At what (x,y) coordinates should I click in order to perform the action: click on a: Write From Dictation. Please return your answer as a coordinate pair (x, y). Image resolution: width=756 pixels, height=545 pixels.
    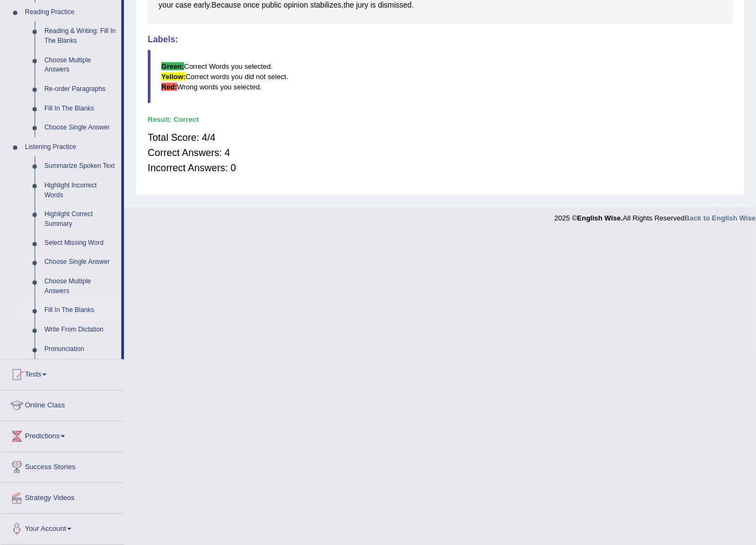
    Looking at the image, I should click on (80, 330).